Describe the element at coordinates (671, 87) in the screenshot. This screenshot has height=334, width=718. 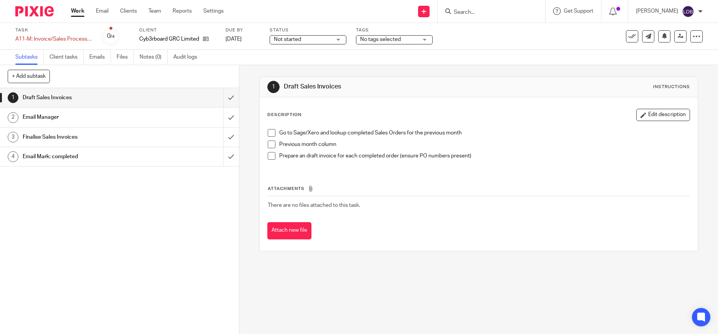
I see `div: Instructions` at that location.